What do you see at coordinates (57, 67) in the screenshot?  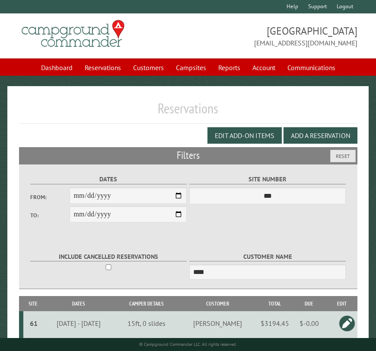 I see `a: Dashboard` at bounding box center [57, 67].